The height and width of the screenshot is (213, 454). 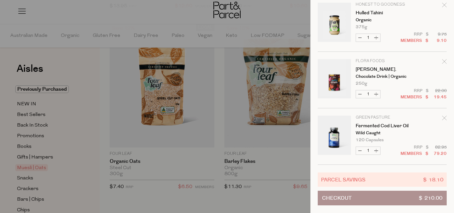 What do you see at coordinates (381, 118) in the screenshot?
I see `p: Green Pasture` at bounding box center [381, 118].